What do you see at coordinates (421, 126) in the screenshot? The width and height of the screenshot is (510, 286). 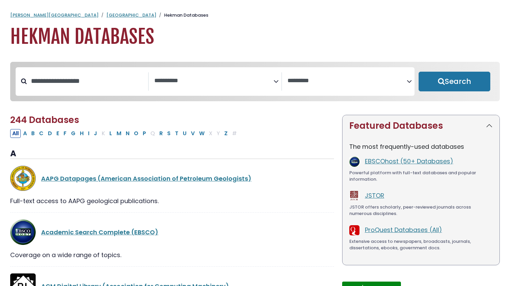 I see `button: Featured Databases` at bounding box center [421, 126].